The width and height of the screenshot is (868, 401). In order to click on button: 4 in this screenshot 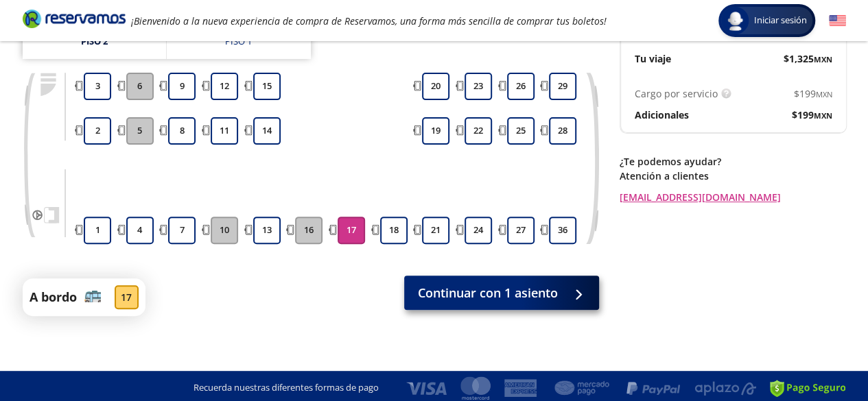, I will do `click(140, 230)`.